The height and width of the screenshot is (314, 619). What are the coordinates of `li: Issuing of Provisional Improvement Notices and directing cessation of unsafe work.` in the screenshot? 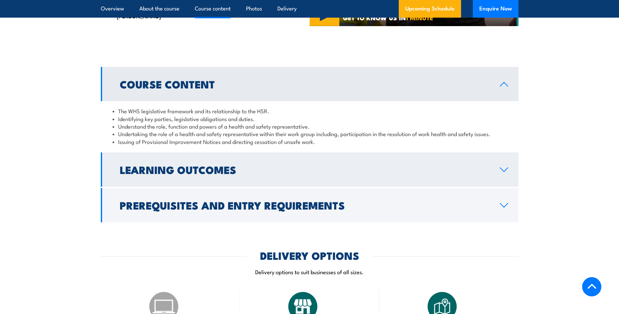 It's located at (310, 141).